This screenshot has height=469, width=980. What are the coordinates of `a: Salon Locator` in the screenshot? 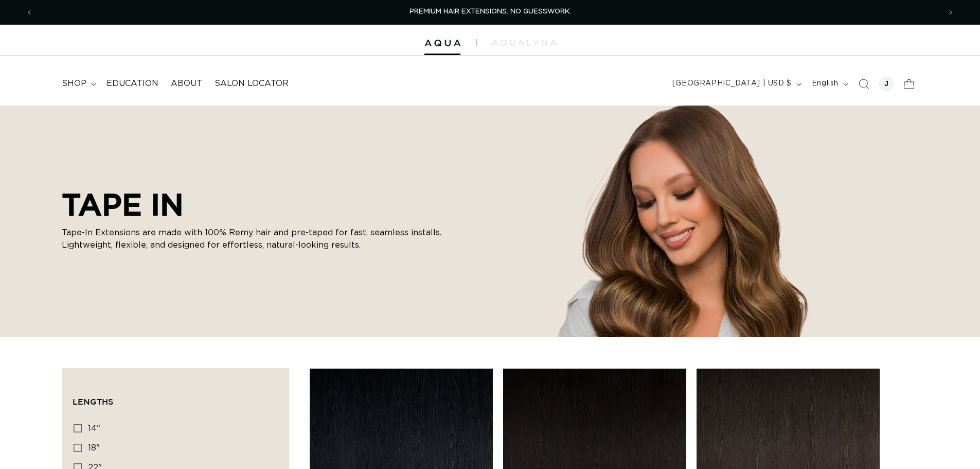 It's located at (252, 84).